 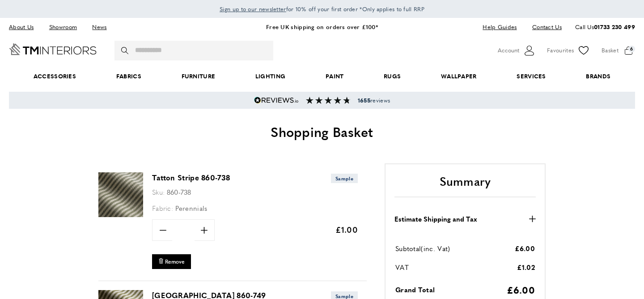 What do you see at coordinates (526, 267) in the screenshot?
I see `span: £1.02` at bounding box center [526, 267].